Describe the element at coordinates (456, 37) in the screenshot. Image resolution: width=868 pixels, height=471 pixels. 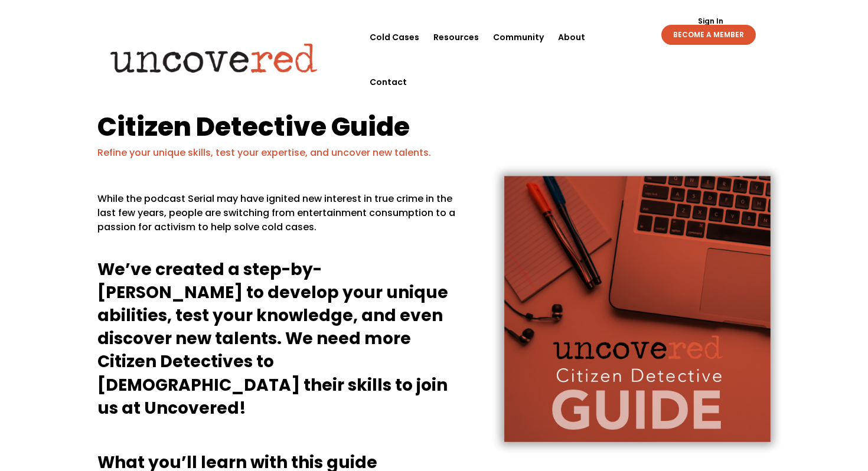
I see `a: Resources` at that location.